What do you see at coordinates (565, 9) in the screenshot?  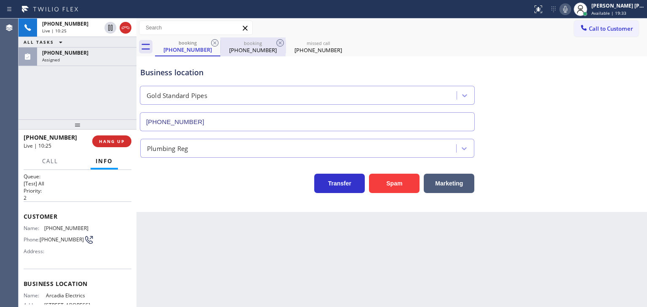 I see `button: Mute` at bounding box center [565, 9].